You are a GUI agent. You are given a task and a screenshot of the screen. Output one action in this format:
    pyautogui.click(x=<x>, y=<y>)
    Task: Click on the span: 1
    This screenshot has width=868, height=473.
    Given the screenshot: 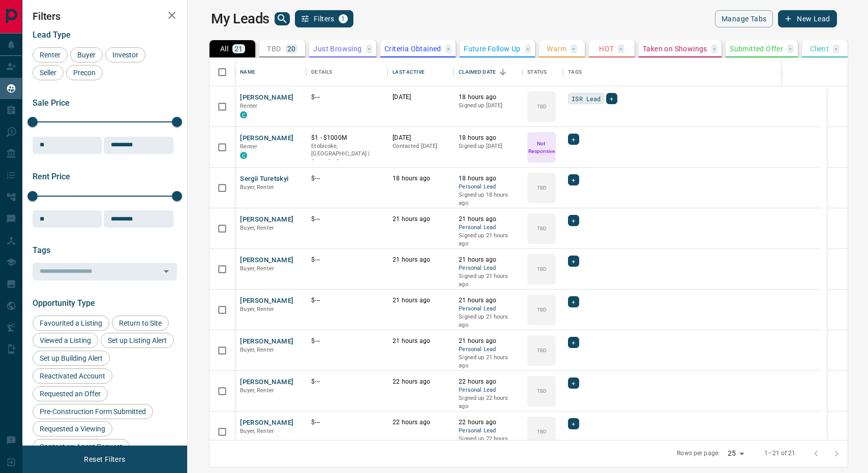 What is the action you would take?
    pyautogui.click(x=343, y=19)
    